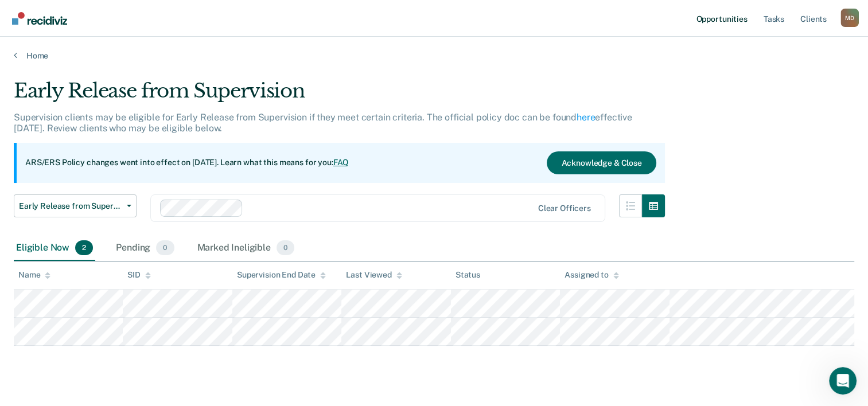  I want to click on button: Early Release from Supervision, so click(75, 206).